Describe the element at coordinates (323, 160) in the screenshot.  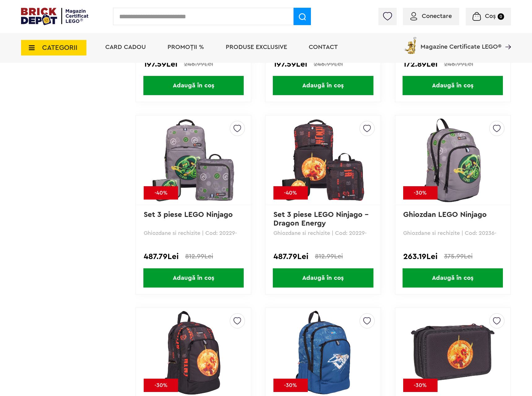
I see `img: Set 3 piese LEGO Ninjago - Dragon Energy` at that location.